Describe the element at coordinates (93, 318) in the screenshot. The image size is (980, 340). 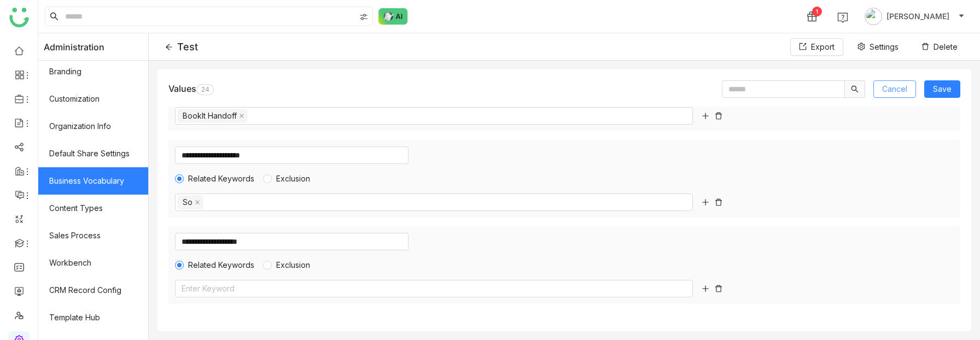
I see `a: Template Hub` at that location.